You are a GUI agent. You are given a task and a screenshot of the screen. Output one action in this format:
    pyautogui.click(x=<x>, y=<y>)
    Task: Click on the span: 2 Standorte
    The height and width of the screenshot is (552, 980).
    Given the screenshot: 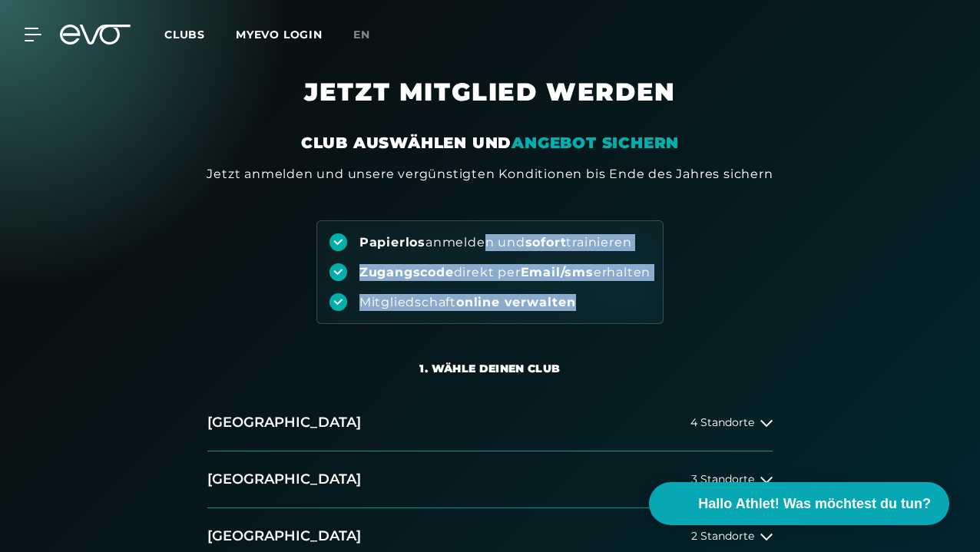 What is the action you would take?
    pyautogui.click(x=723, y=536)
    